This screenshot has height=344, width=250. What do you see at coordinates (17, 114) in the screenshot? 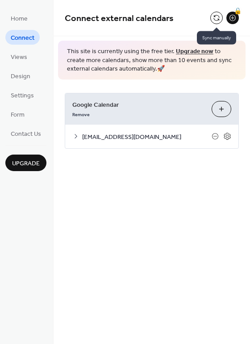
I see `a: Form` at bounding box center [17, 114].